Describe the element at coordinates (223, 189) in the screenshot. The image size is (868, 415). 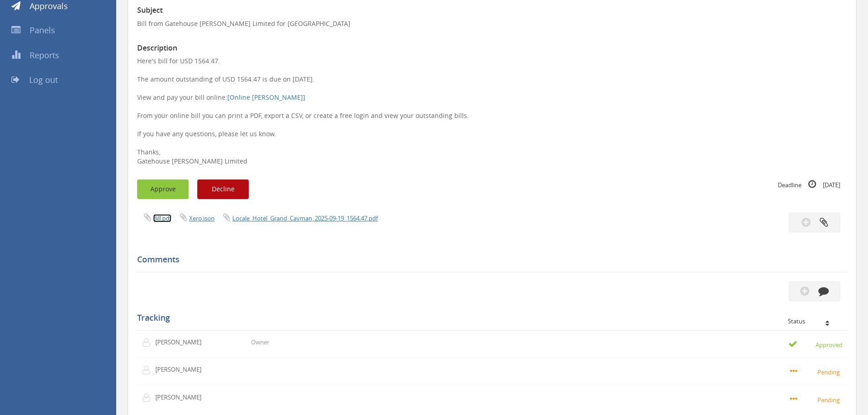
I see `button: Decline` at that location.